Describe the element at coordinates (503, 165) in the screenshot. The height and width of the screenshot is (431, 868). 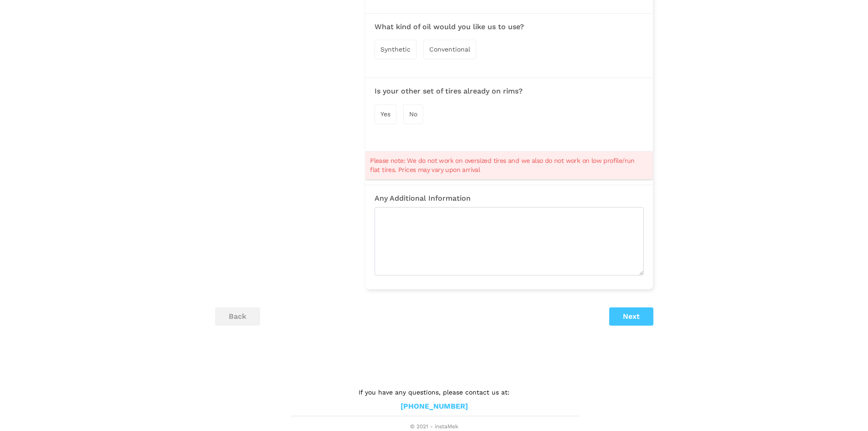
I see `span: Please note: We do not work on oversized tires and we also do not work on low profile/run flat ti...` at that location.